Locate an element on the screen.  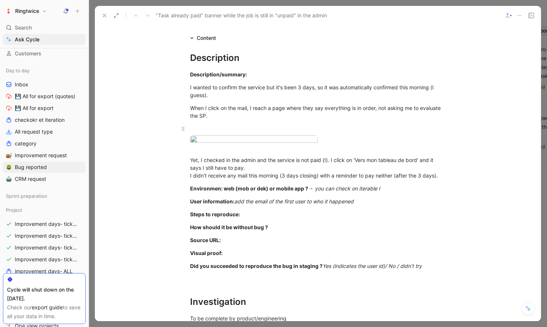
div: Day to dayInbox💾 All for export (quotes)💾 All for exportcheckokr et iterationAll request typecate... is located at coordinates (44, 125).